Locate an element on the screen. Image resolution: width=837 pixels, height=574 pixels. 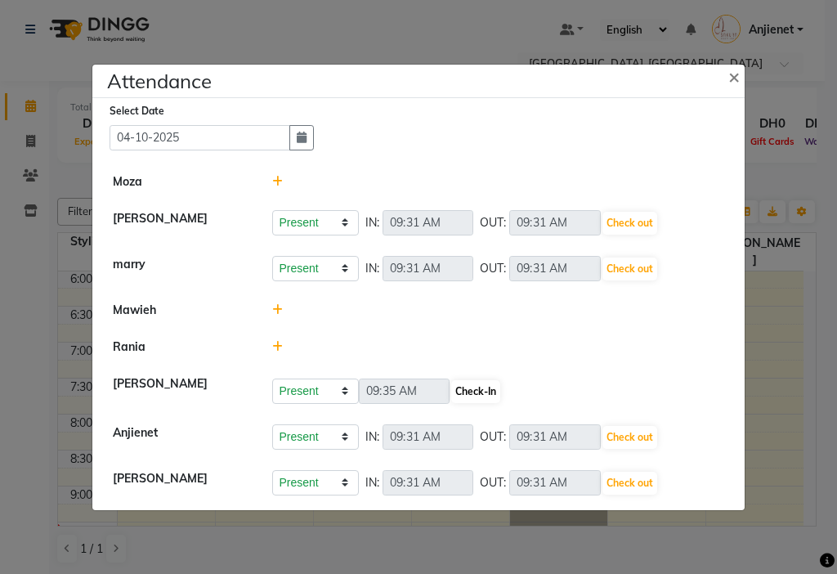
div: Moza is located at coordinates (180, 181).